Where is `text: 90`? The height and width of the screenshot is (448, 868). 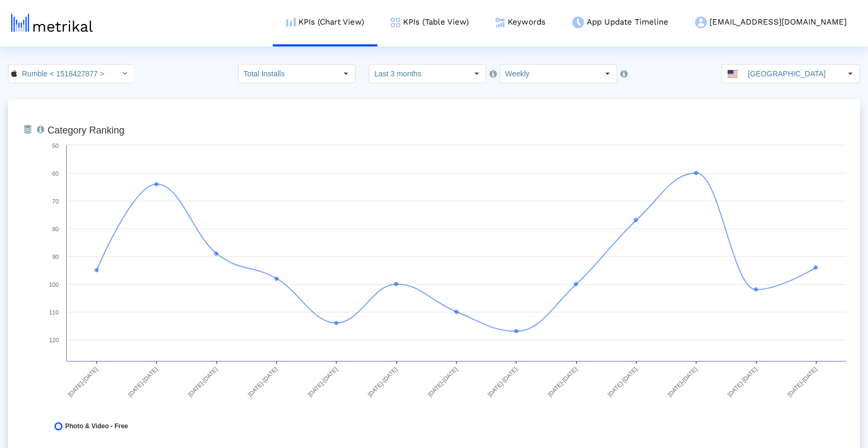
text: 90 is located at coordinates (55, 257).